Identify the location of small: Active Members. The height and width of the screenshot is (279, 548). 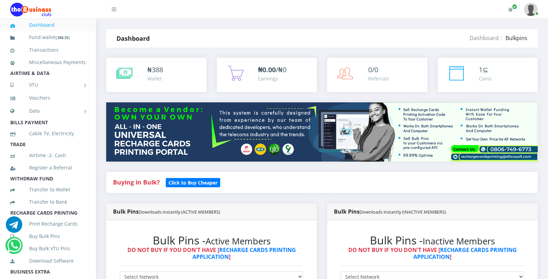
(238, 241).